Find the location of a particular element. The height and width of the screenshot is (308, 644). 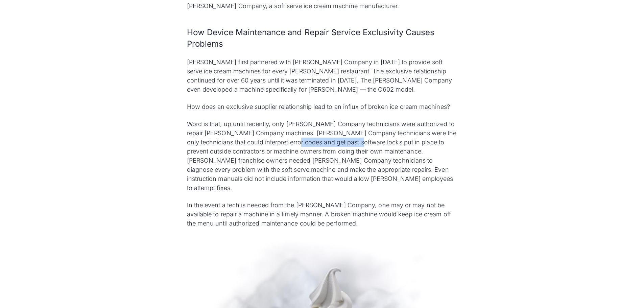

h3: How Device Maintenance and Repair Service Exclusivity Causes Problems is located at coordinates (322, 38).